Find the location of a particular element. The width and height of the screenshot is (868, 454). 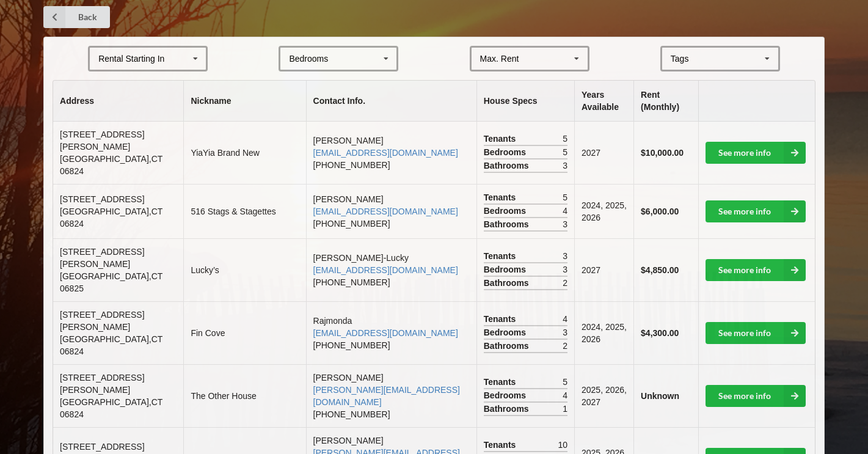

td: YiaYia Brand New is located at coordinates (244, 153).